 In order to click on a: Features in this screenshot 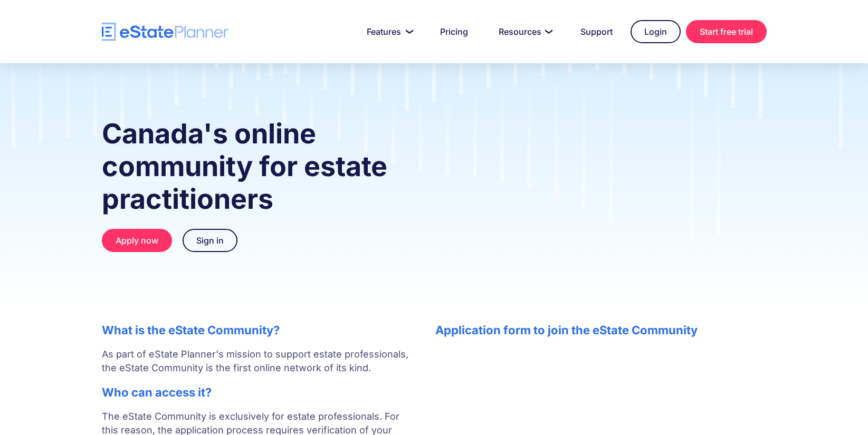, I will do `click(388, 32)`.